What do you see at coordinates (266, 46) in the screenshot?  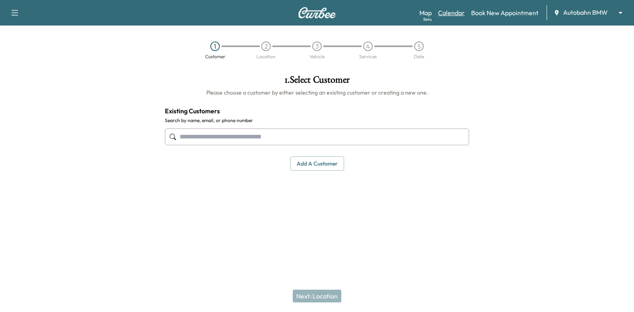 I see `div: 2` at bounding box center [266, 46].